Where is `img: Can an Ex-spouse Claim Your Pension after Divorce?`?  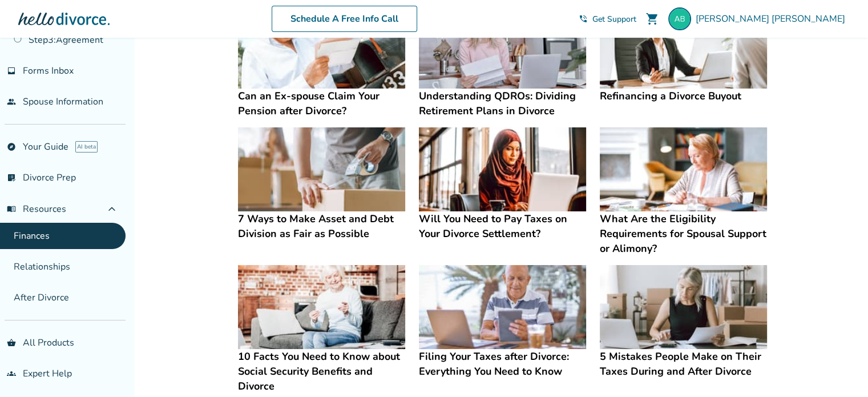
img: Can an Ex-spouse Claim Your Pension after Divorce? is located at coordinates (321, 47).